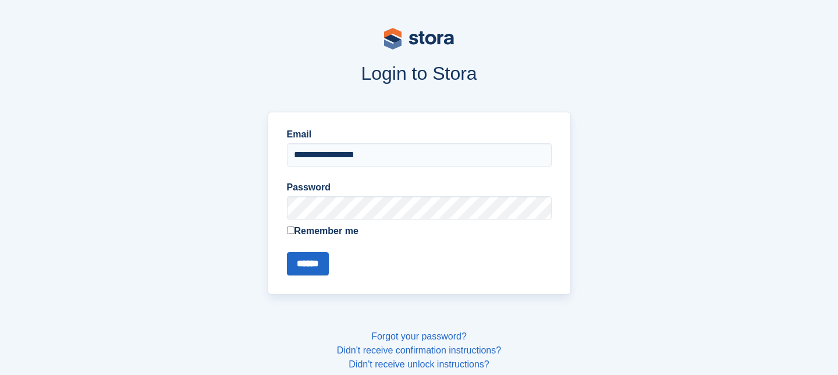  I want to click on input: Remember me, so click(291, 230).